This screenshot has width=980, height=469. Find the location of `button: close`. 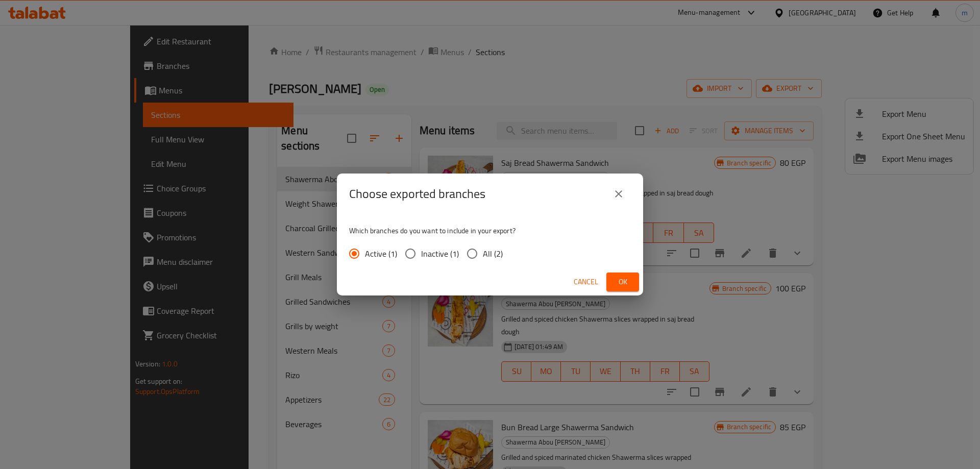

button: close is located at coordinates (619, 194).